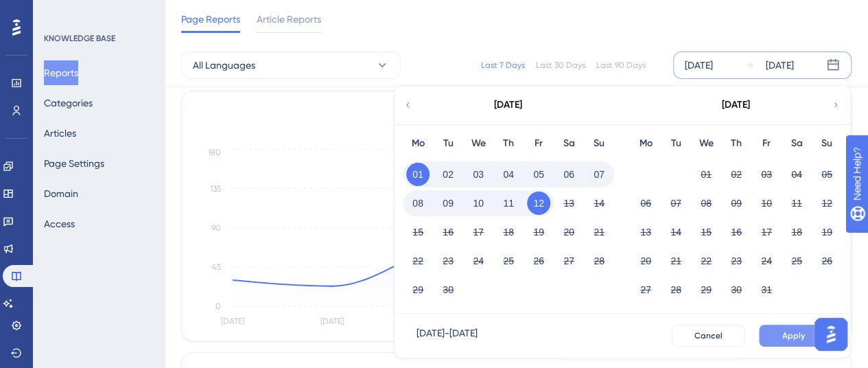  I want to click on button: Reports, so click(61, 73).